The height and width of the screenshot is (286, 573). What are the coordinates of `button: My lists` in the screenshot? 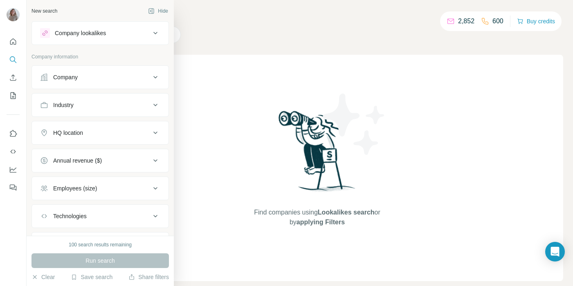 It's located at (13, 96).